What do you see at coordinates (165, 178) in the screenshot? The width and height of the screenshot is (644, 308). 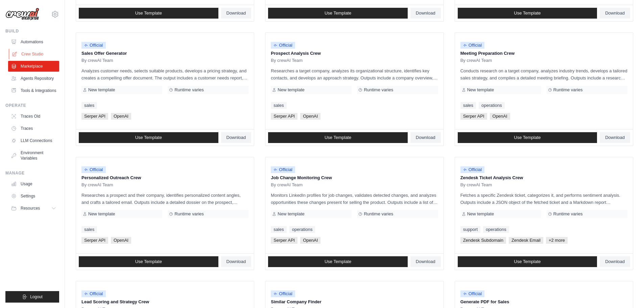 I see `p: Personalized Outreach Crew` at bounding box center [165, 178].